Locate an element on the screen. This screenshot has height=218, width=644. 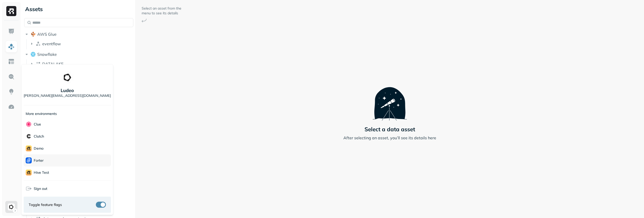
p: demo is located at coordinates (38, 148).